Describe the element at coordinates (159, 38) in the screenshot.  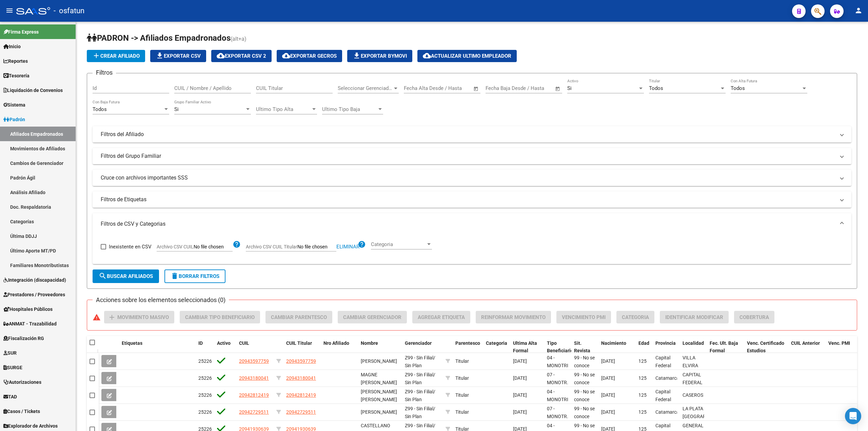
I see `span: PADRON -> Afiliados Empadronados` at that location.